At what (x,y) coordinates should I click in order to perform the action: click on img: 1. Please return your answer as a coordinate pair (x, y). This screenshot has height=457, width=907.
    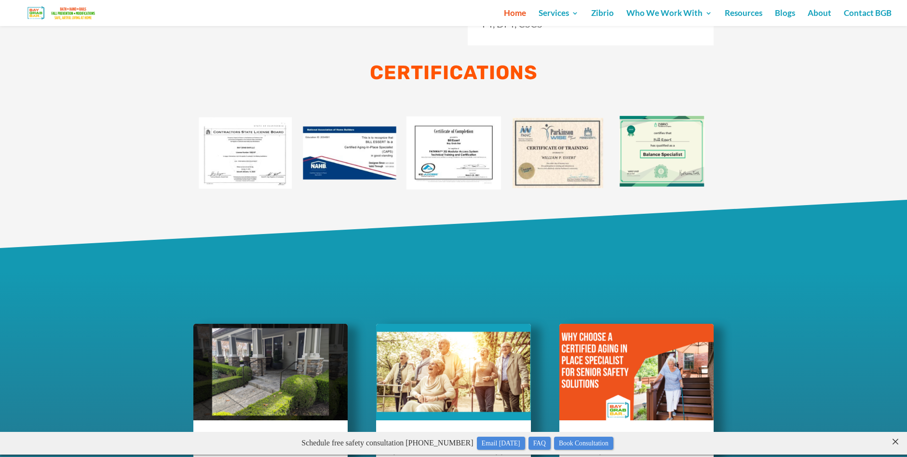
    Looking at the image, I should click on (662, 153).